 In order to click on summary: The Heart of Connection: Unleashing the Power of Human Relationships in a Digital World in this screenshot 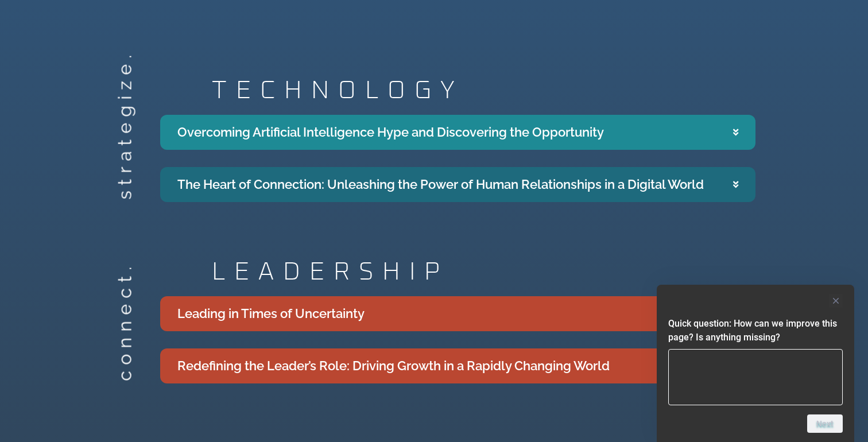, I will do `click(458, 184)`.